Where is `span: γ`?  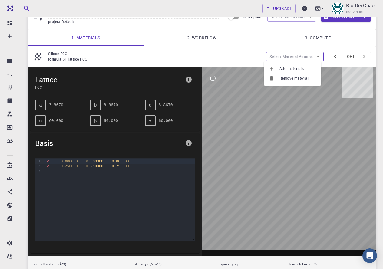
span: γ is located at coordinates (150, 121).